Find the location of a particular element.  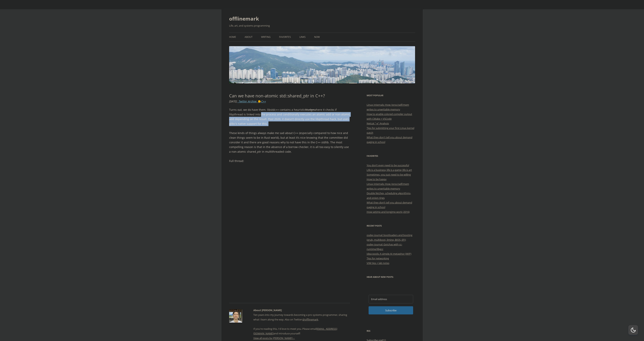

p: These kinds of things always make me sad about C++ (especially compared to how nice and clean thi... is located at coordinates (289, 142).